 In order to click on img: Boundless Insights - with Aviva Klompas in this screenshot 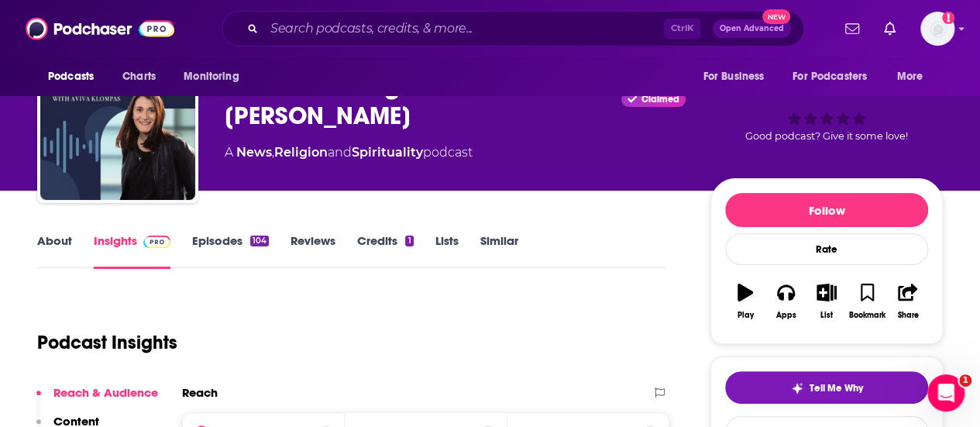, I will do `click(117, 122)`.